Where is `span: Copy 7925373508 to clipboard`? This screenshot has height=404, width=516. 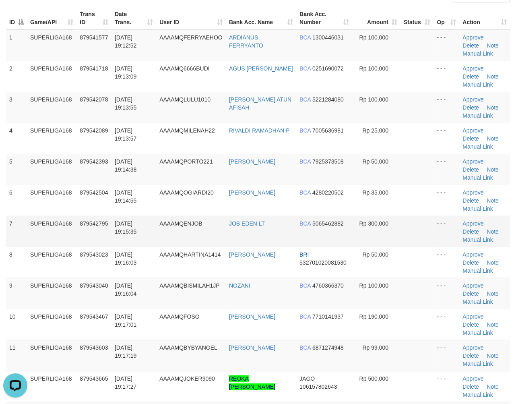 span: Copy 7925373508 to clipboard is located at coordinates (328, 161).